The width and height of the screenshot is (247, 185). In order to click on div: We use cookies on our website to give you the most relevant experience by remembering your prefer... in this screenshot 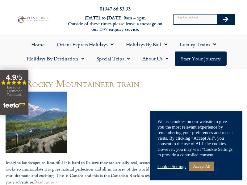, I will do `click(196, 138)`.